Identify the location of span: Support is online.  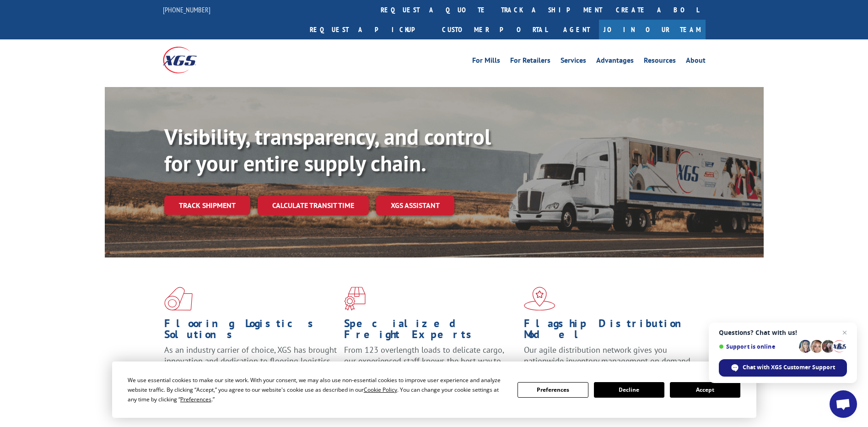
(757, 346).